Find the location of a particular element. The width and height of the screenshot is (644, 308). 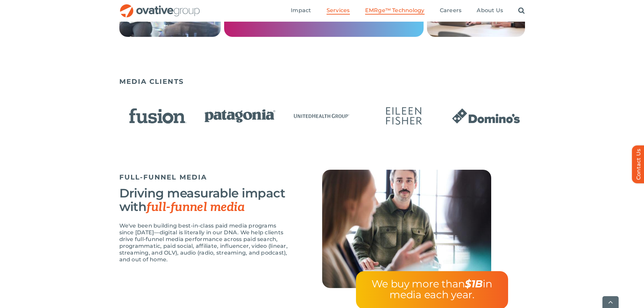

a: Careers is located at coordinates (451, 11).